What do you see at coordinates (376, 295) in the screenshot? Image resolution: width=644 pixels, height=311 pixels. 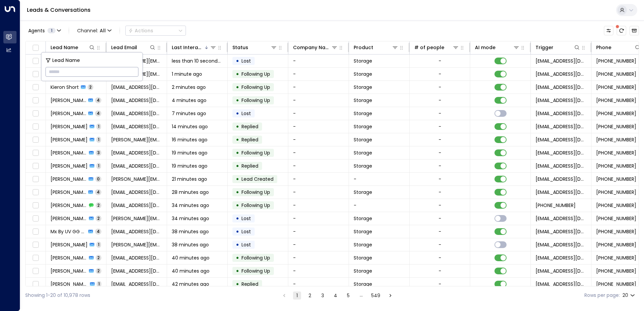 I see `button: Go to page 549` at bounding box center [376, 295].